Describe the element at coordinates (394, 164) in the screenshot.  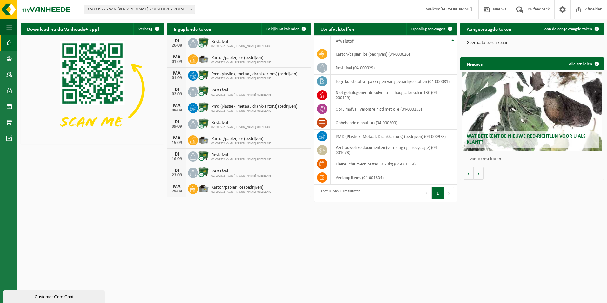
I see `td: kleine lithium-ion batterij < 20kg (04-001114)` at that location.